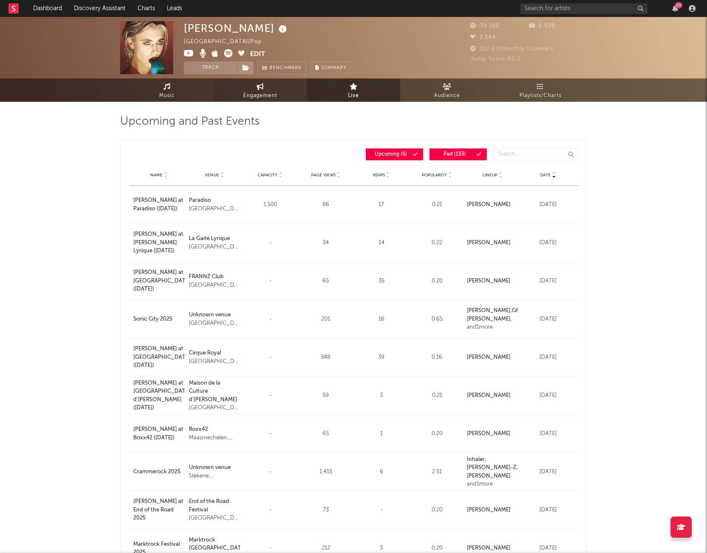  What do you see at coordinates (436, 510) in the screenshot?
I see `div: 0.20` at bounding box center [436, 510].